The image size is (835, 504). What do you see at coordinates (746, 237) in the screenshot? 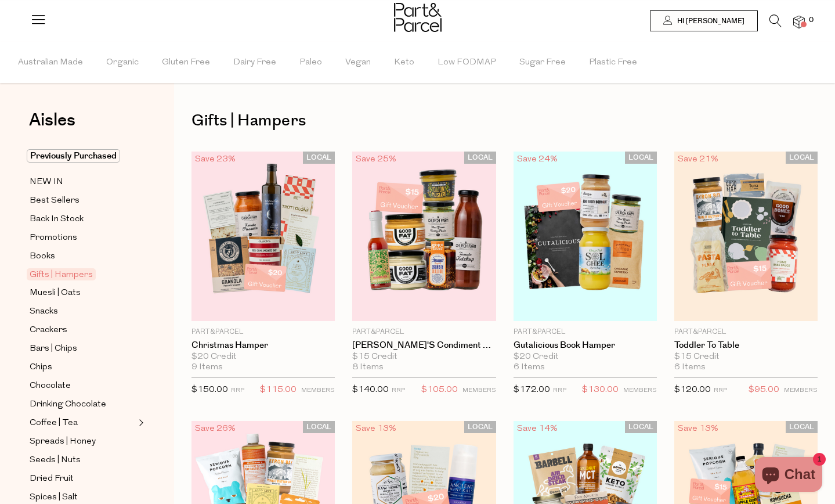
I see `img: Toddler To Table` at bounding box center [746, 237].